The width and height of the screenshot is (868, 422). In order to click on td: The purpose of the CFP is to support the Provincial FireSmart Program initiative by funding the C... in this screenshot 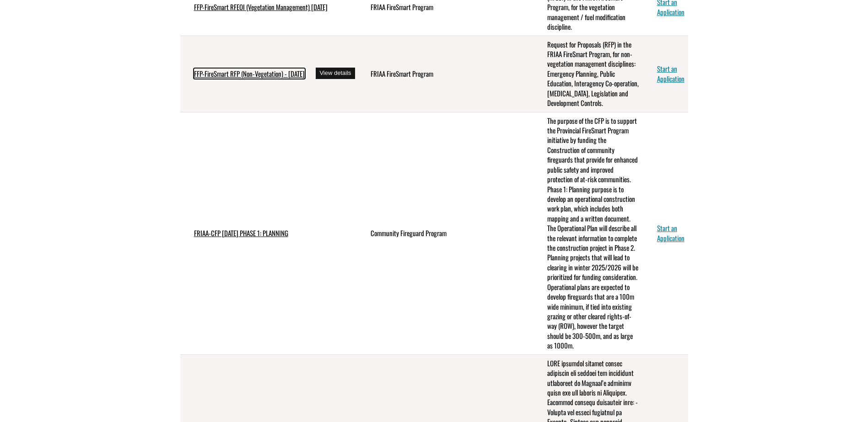, I will do `click(588, 233)`.